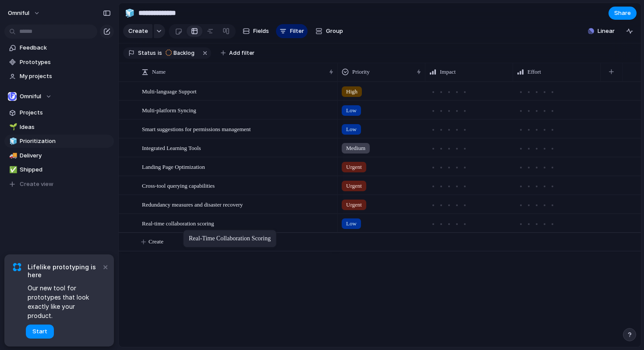  I want to click on span: Integrated Learning Tools, so click(172, 147).